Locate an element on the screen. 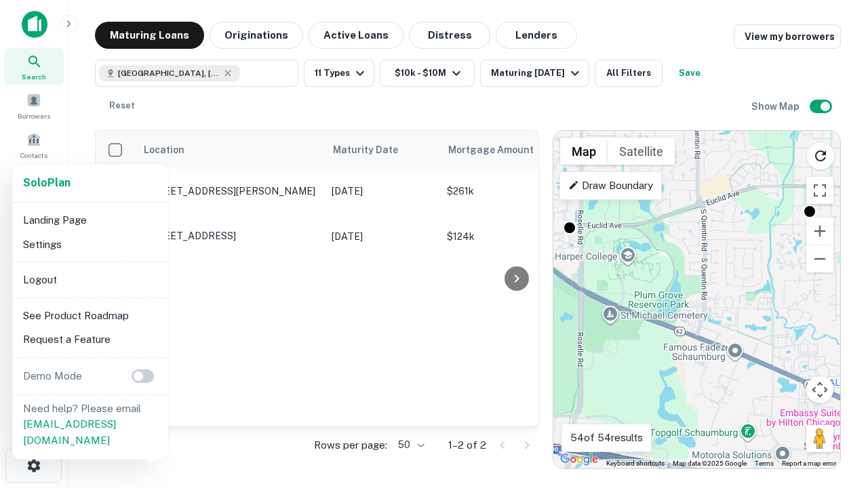 This screenshot has height=488, width=868. li: Request a Feature is located at coordinates (90, 339).